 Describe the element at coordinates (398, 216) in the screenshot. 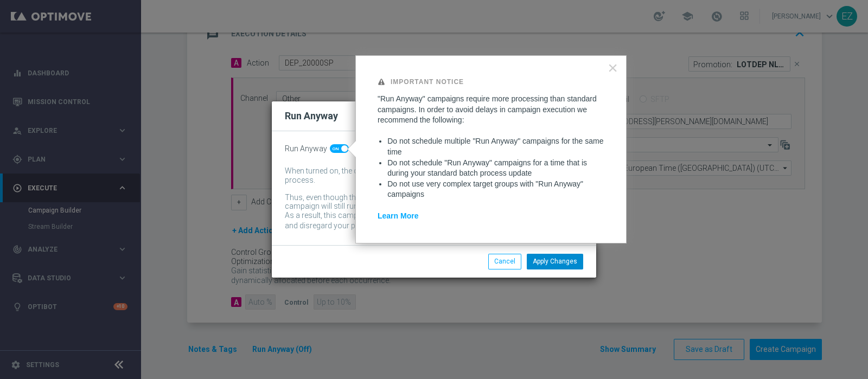

I see `a: Learn More` at that location.